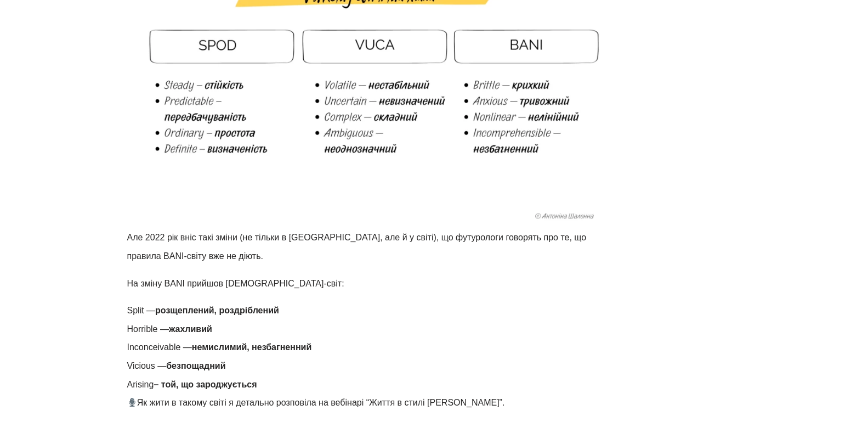 This screenshot has height=433, width=868. What do you see at coordinates (370, 329) in the screenshot?
I see `li: Horrible —` at bounding box center [370, 329].